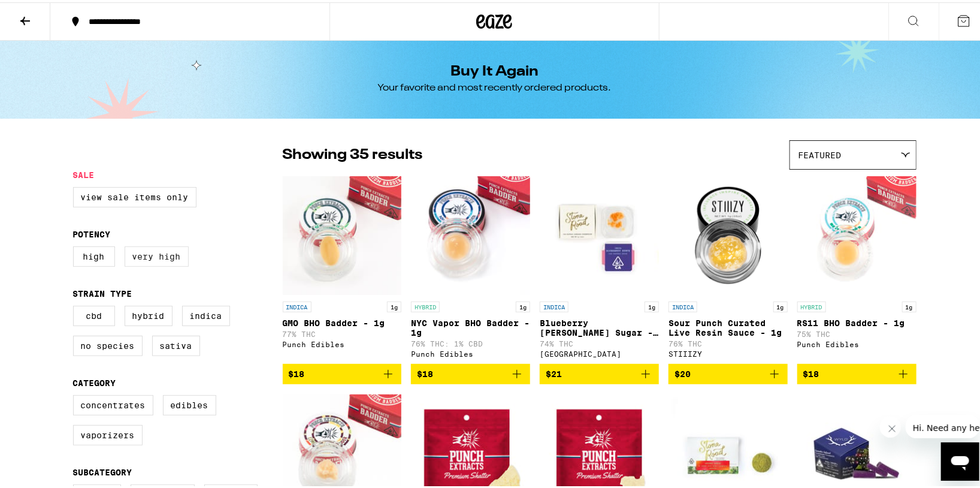  Describe the element at coordinates (103, 470) in the screenshot. I see `legend: Subcategory` at that location.